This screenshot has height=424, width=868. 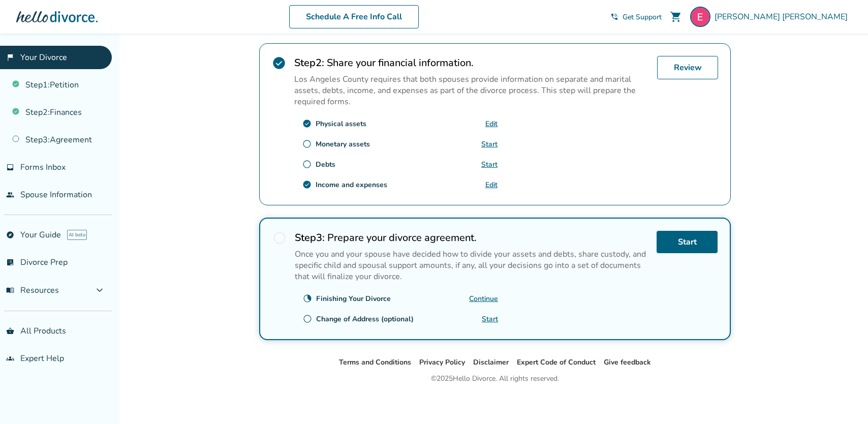 What do you see at coordinates (375, 362) in the screenshot?
I see `a: Terms and Conditions` at bounding box center [375, 362].